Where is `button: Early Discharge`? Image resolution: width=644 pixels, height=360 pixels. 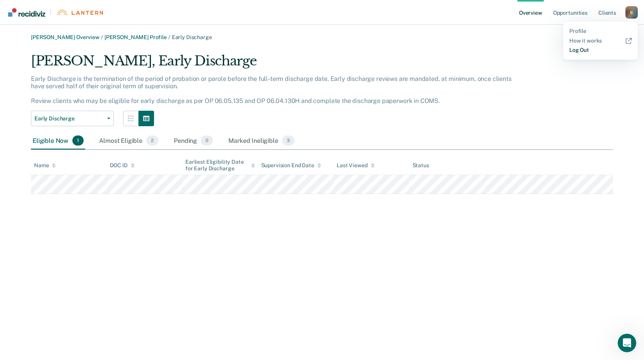
button: Early Discharge is located at coordinates (72, 119).